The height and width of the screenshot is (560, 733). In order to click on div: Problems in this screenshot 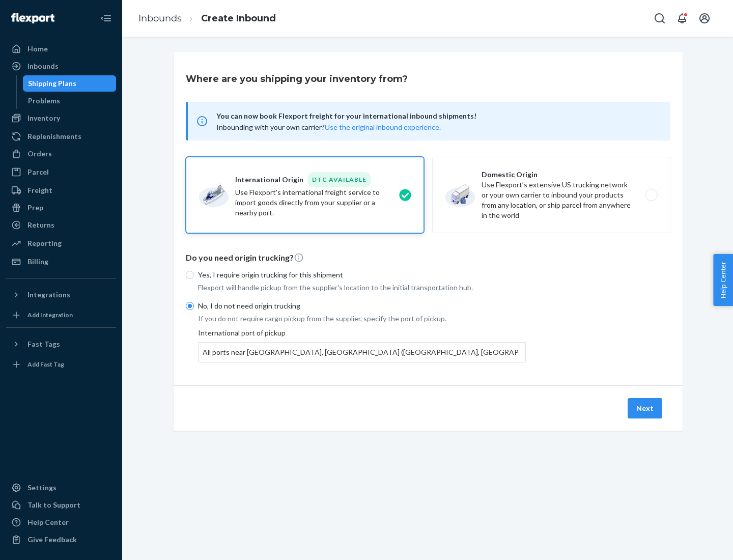, I will do `click(44, 101)`.